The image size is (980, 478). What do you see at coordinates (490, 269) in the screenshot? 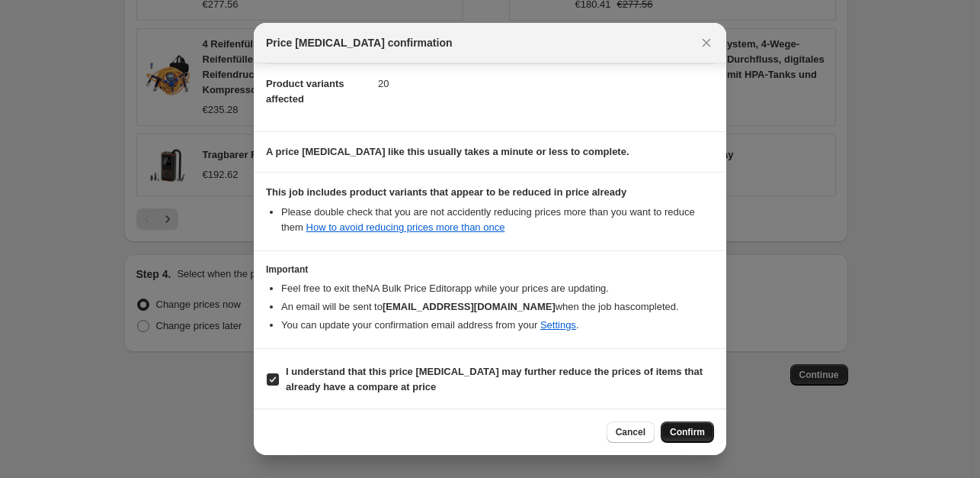
I see `h3: Important` at bounding box center [490, 269].